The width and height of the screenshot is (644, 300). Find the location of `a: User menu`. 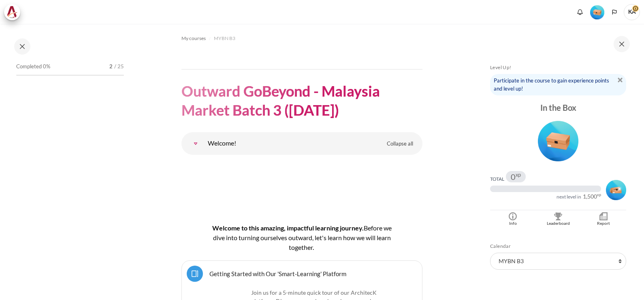

a: User menu is located at coordinates (632, 12).